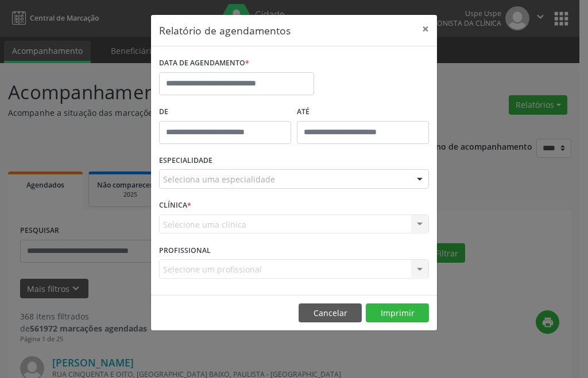 Image resolution: width=588 pixels, height=378 pixels. Describe the element at coordinates (225, 112) in the screenshot. I see `label: De` at that location.